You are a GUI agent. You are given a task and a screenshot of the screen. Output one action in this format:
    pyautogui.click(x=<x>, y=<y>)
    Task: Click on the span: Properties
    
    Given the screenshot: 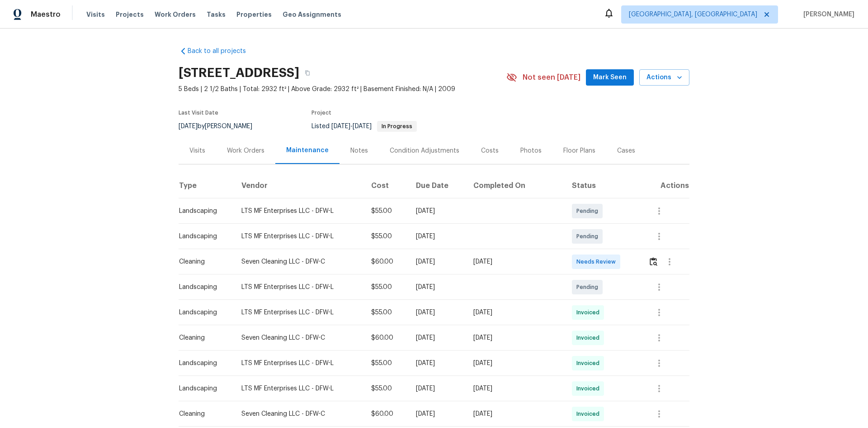 What is the action you would take?
    pyautogui.click(x=254, y=14)
    